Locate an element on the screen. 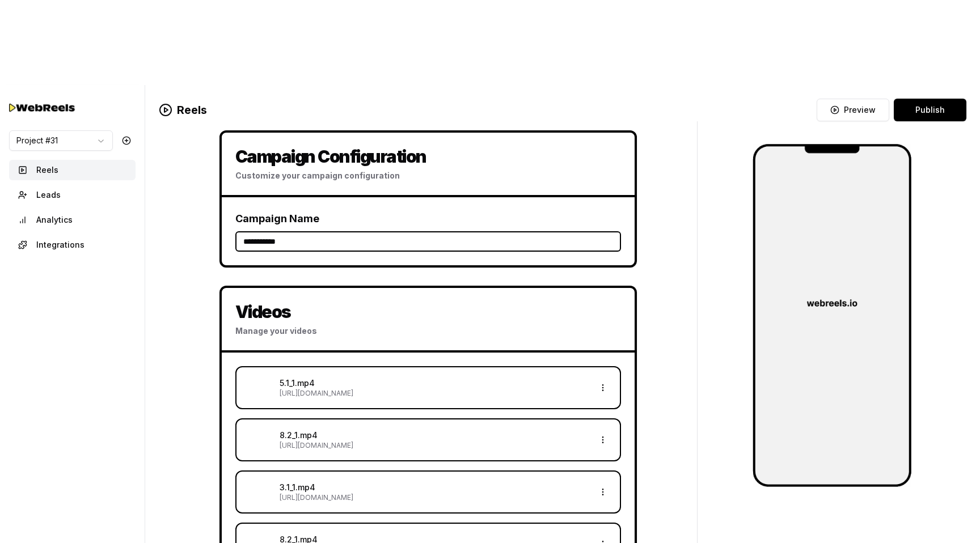 The width and height of the screenshot is (980, 543). button: Integrations is located at coordinates (72, 244).